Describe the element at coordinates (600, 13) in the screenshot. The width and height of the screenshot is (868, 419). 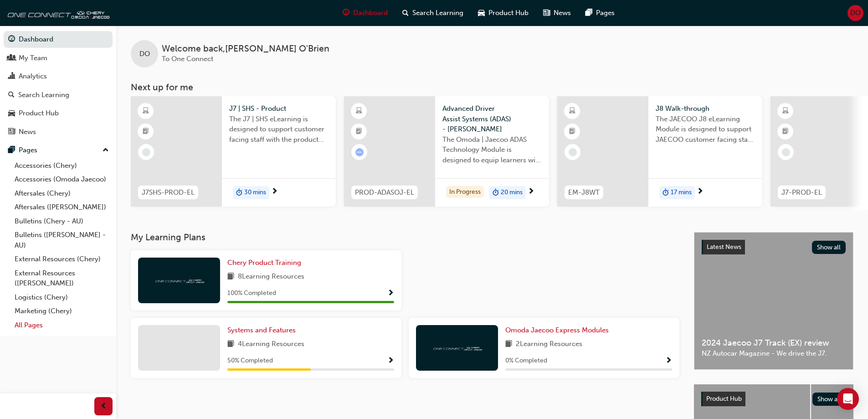
I see `a: pages-iconPages` at that location.